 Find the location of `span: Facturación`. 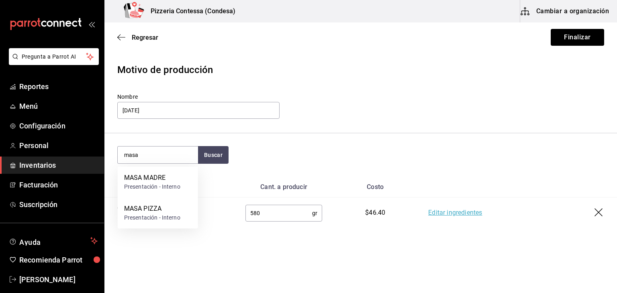

span: Facturación is located at coordinates (58, 185).